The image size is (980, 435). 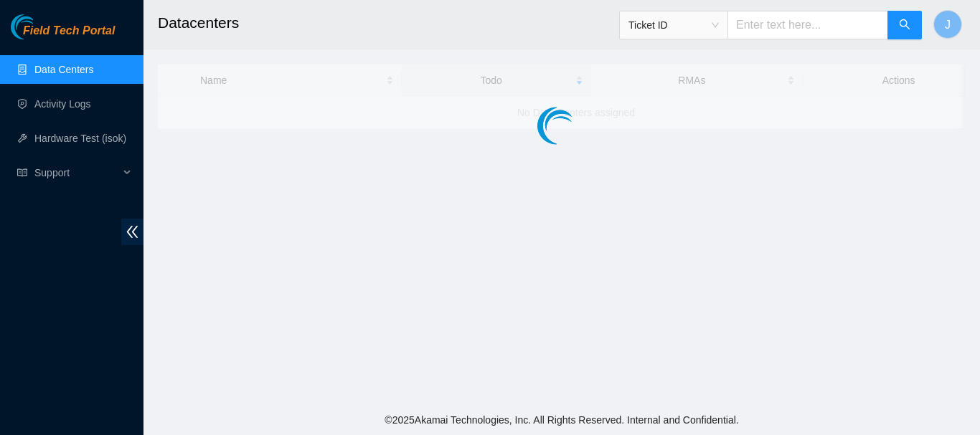 What do you see at coordinates (69, 31) in the screenshot?
I see `span: Field Tech Portal` at bounding box center [69, 31].